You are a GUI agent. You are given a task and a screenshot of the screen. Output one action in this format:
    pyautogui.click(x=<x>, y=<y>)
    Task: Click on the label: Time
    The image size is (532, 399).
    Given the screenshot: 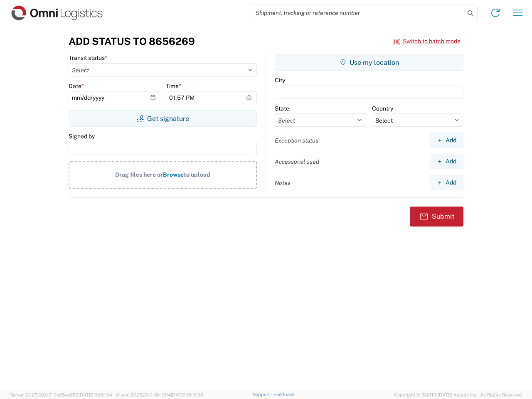 What is the action you would take?
    pyautogui.click(x=174, y=86)
    